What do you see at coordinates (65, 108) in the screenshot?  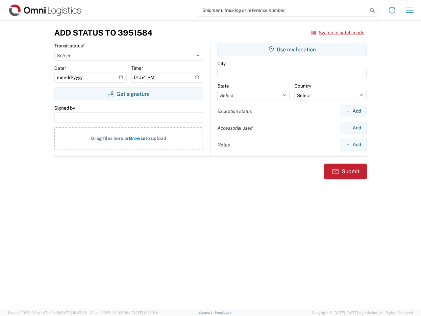 I see `label: Signed by` at bounding box center [65, 108].